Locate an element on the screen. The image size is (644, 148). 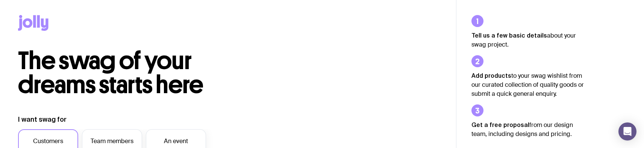
p: to your swag wishlist from our curated collection of quality goods or submit a quick general enqu... is located at coordinates (528, 85).